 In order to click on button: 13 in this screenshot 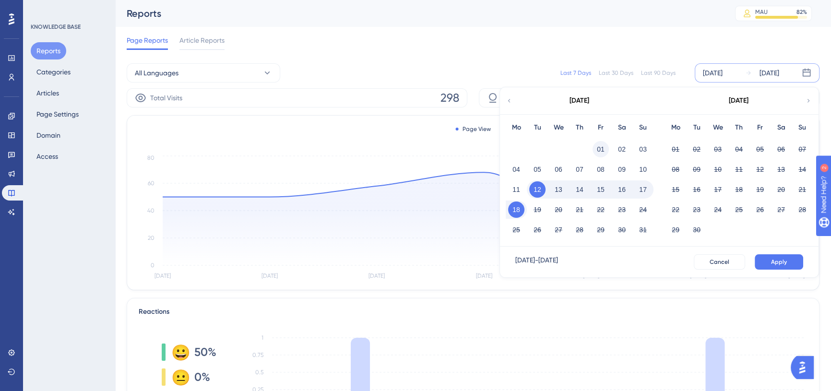, I will do `click(781, 169)`.